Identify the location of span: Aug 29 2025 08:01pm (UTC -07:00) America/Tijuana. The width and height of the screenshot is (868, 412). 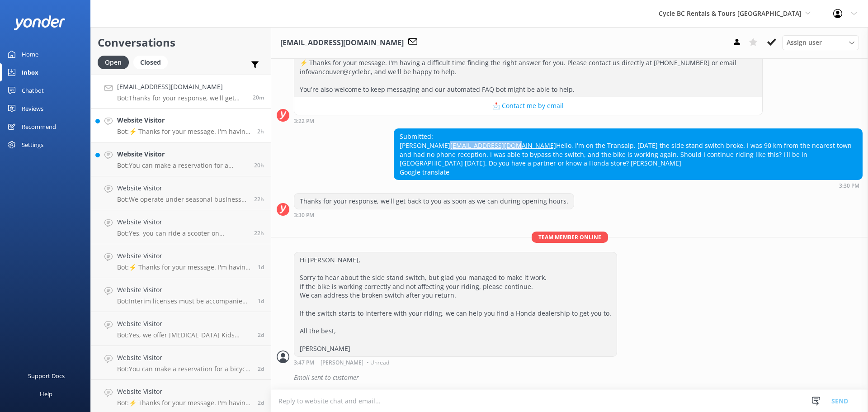
(261, 403).